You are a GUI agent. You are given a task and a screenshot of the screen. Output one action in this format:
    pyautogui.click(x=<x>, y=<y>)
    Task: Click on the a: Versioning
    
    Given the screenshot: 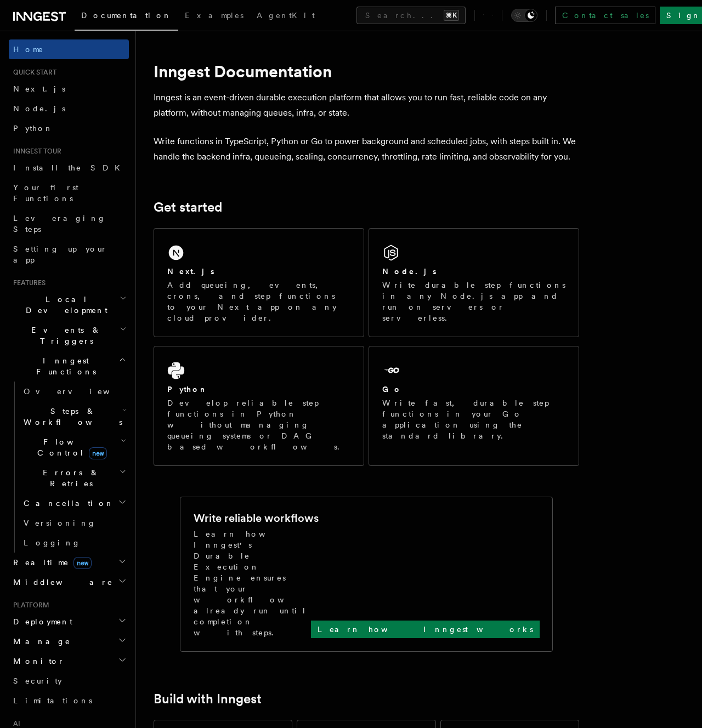 What is the action you would take?
    pyautogui.click(x=74, y=523)
    